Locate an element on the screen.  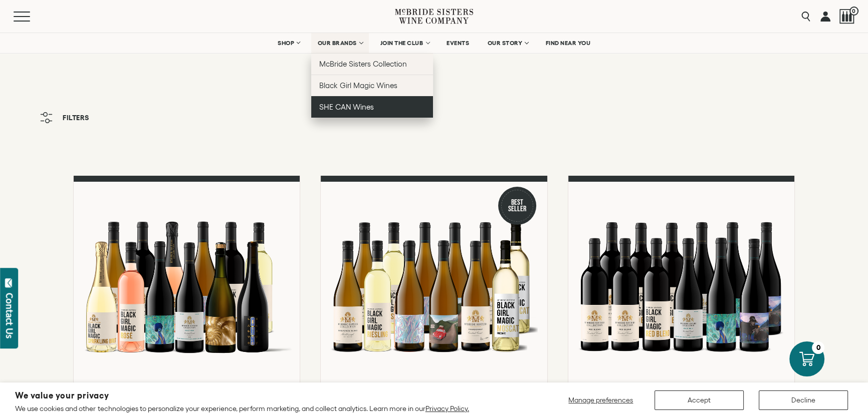
a: SHOP is located at coordinates (289, 43).